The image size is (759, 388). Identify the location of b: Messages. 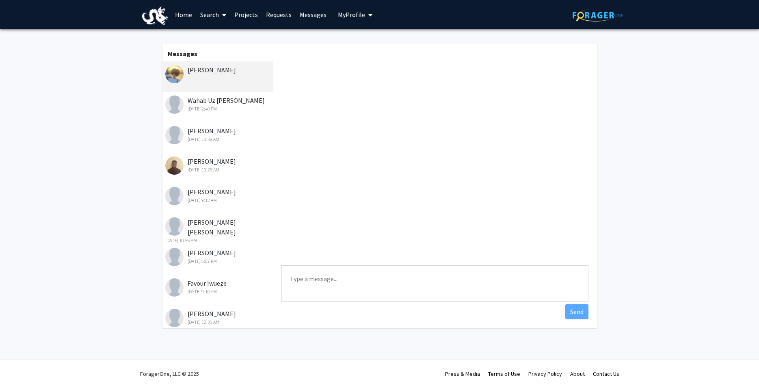
(182, 54).